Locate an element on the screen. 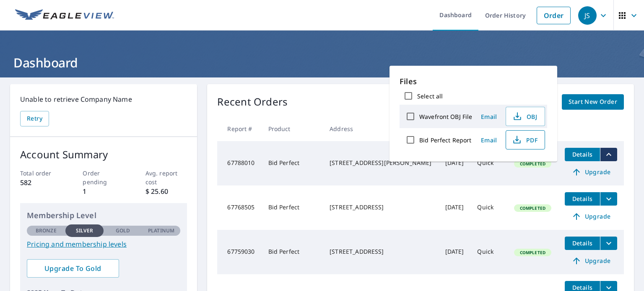  p: Recent Orders is located at coordinates (252, 102).